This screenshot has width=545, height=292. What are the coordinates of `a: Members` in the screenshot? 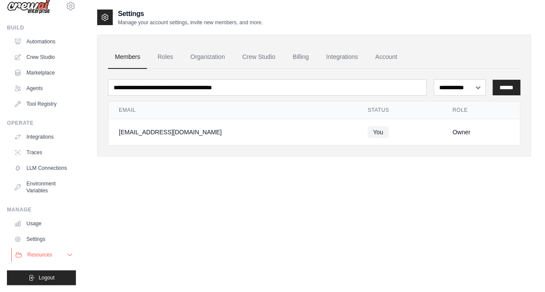 It's located at (128, 57).